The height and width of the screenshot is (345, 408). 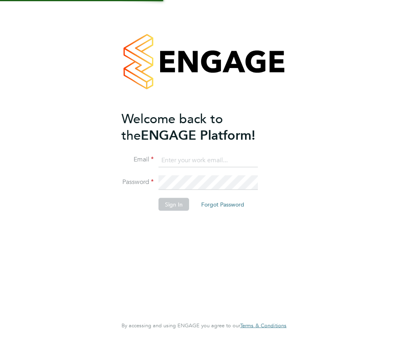 What do you see at coordinates (138, 159) in the screenshot?
I see `label: Email` at bounding box center [138, 159].